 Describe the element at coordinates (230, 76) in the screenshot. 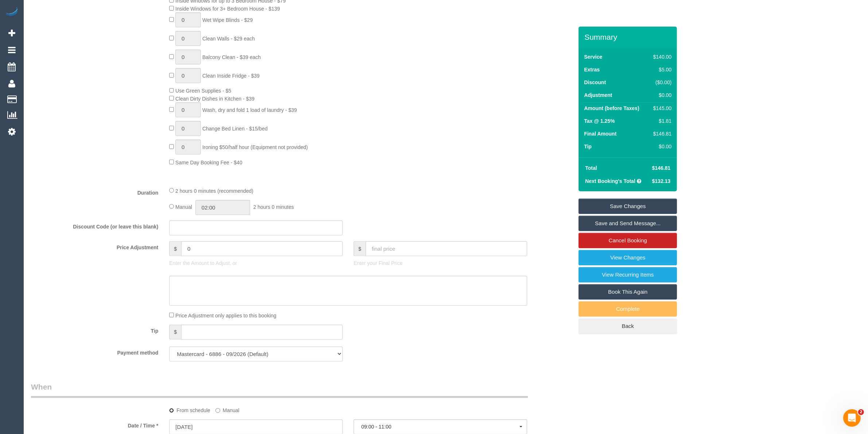

I see `span: Clean Inside Fridge - $39` at that location.